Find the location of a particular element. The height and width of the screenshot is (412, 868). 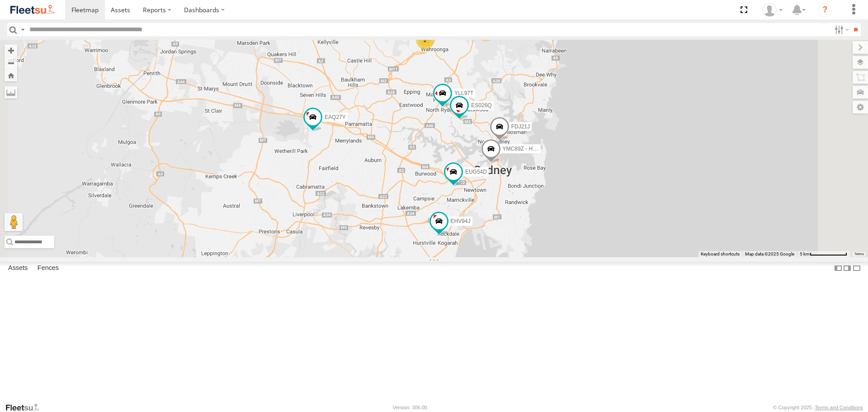

button: Drag Pegman onto the map to open Street View is located at coordinates (13, 222).